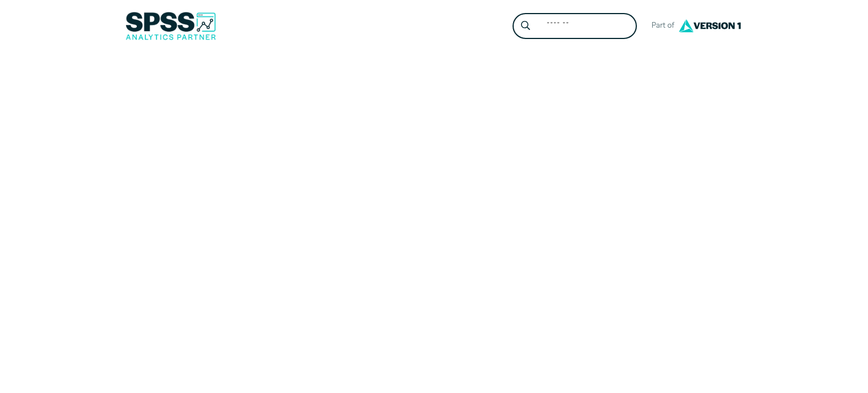 This screenshot has width=868, height=393. What do you see at coordinates (525, 26) in the screenshot?
I see `svg: Search magnifying glass icon` at bounding box center [525, 26].